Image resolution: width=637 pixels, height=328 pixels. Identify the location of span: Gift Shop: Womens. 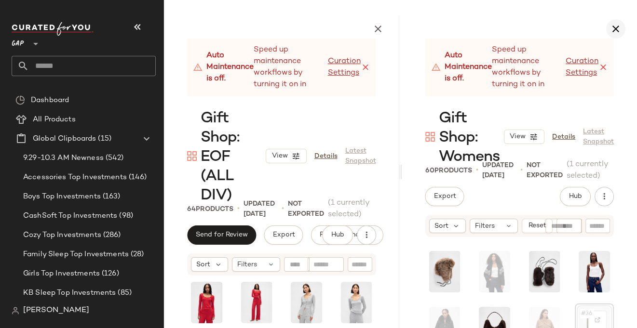
(471, 138).